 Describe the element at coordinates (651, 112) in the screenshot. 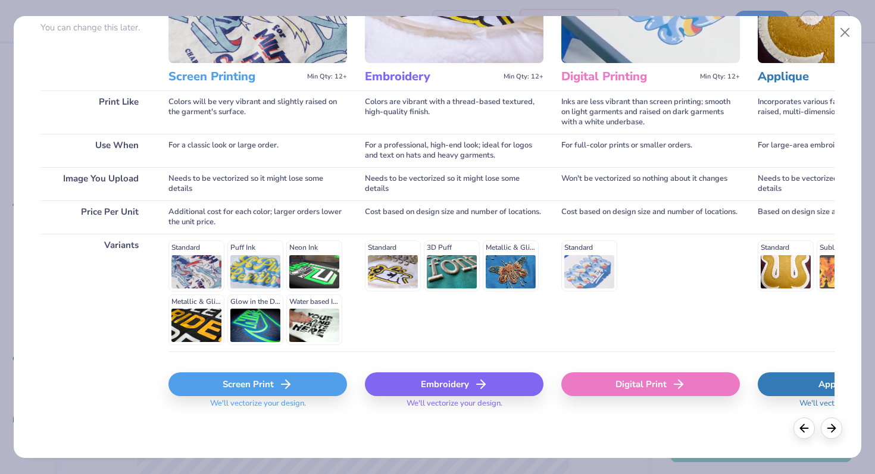

I see `div: Inks are less vibrant than screen printing; smooth on light garments and raised on dark garments ...` at that location.